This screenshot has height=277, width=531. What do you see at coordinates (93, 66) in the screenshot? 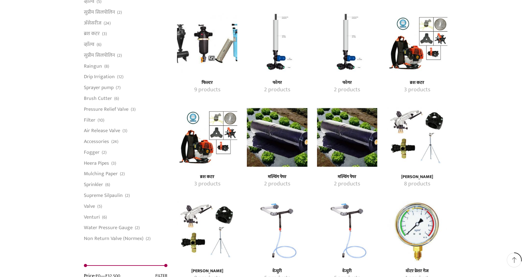
I see `a: Raingun` at bounding box center [93, 66].